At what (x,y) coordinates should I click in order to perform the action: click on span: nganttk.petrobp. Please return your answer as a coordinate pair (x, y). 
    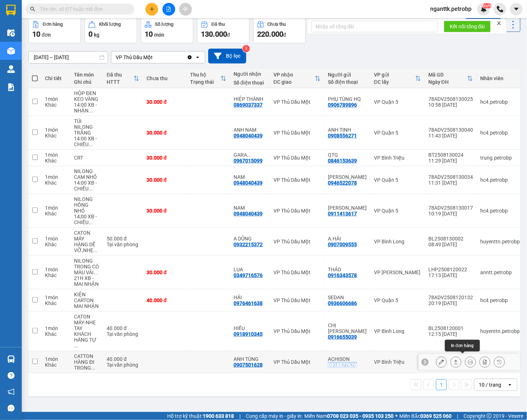
    Looking at the image, I should click on (451, 9).